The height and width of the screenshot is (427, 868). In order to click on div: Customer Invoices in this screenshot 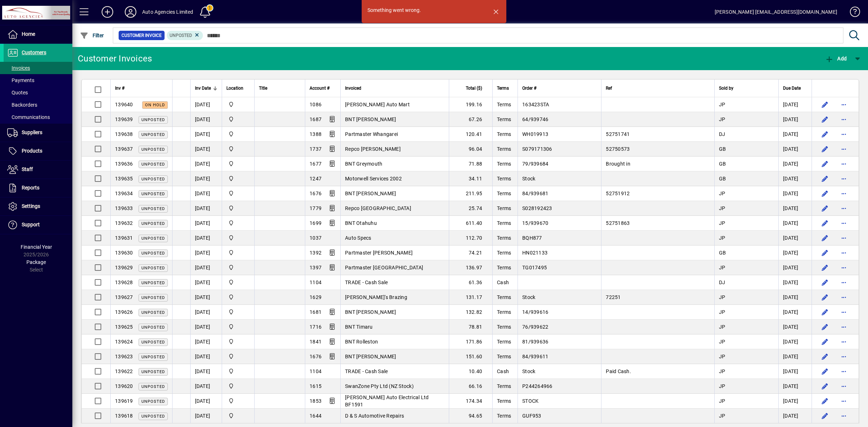, I will do `click(114, 59)`.